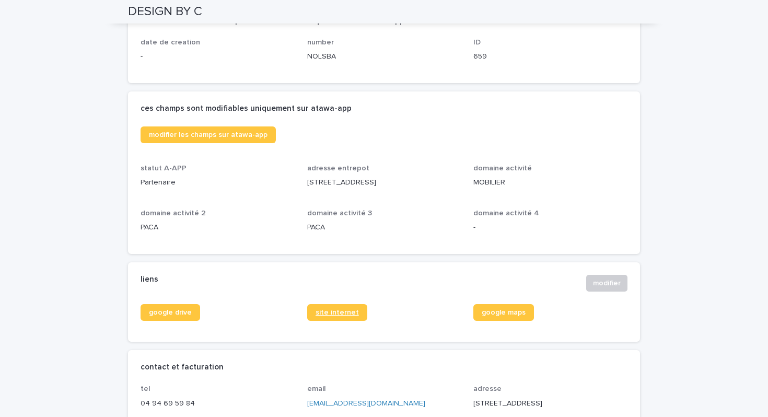  I want to click on span: google maps, so click(504, 313).